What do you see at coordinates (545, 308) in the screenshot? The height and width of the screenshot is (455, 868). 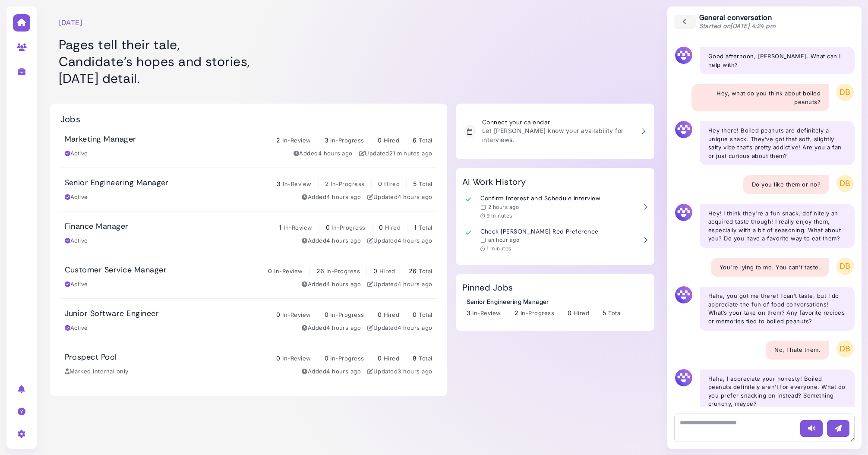 I see `a: Senior Engineering Manager 3 In-Review 2 In-Progress 0 Hired 5 Total` at bounding box center [545, 308].